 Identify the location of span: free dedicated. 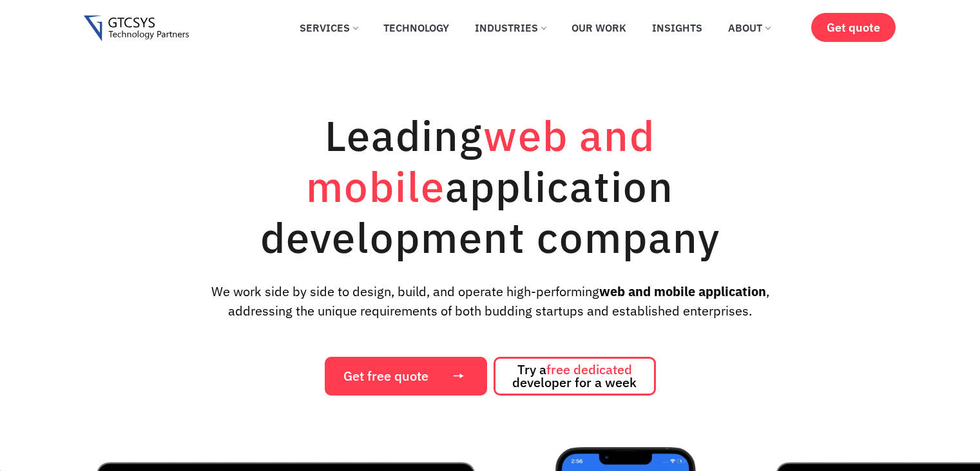
(589, 369).